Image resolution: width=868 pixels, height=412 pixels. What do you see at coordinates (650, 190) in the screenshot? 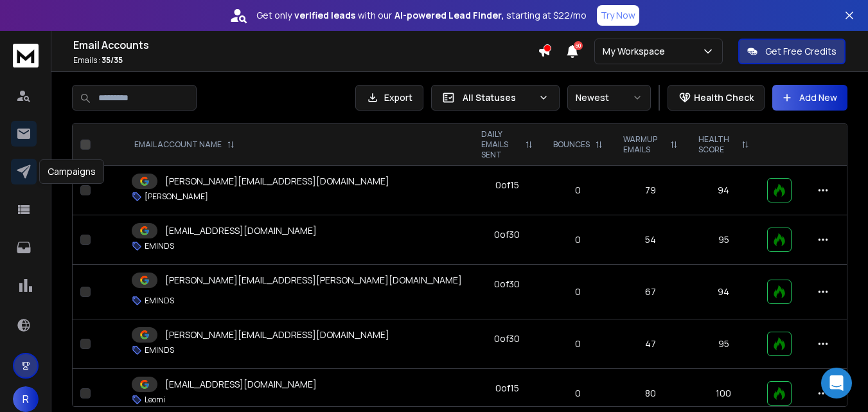
I see `td: 79` at bounding box center [650, 190].